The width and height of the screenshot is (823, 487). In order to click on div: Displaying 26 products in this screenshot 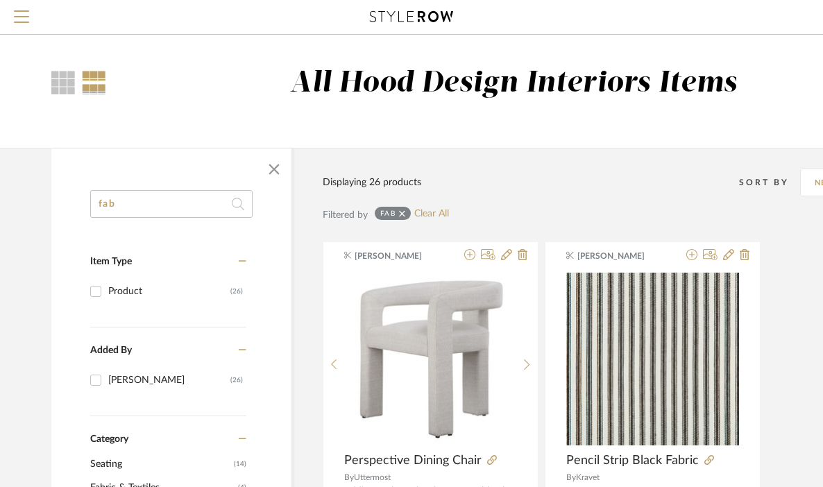, I will do `click(372, 183)`.